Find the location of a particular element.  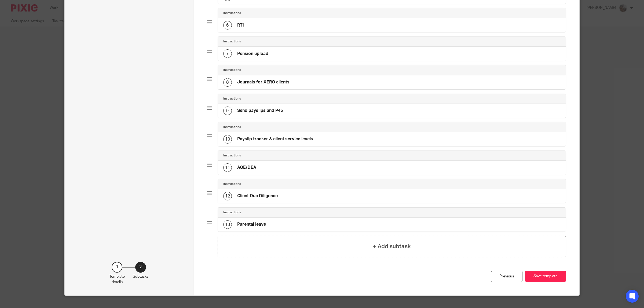

div: 10 is located at coordinates (228, 139).